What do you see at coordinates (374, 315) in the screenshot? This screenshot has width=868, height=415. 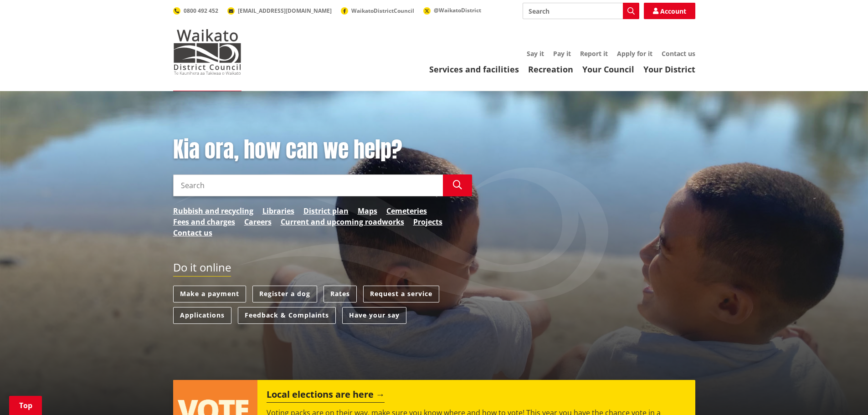 I see `a: Have your say` at bounding box center [374, 315].